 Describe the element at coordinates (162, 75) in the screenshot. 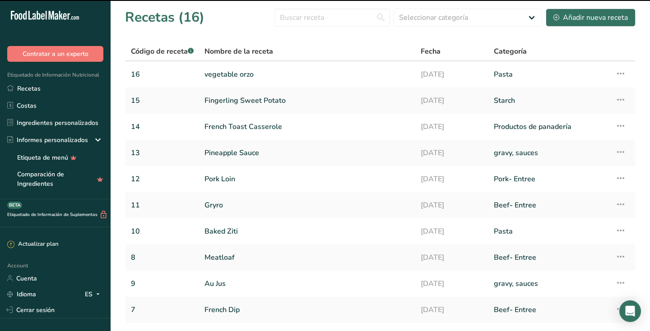

I see `a: 16` at that location.